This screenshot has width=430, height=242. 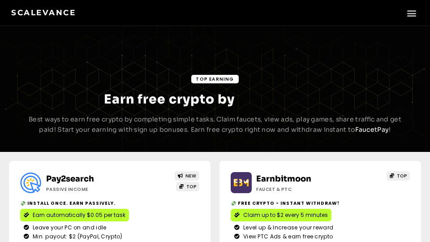 I want to click on span: Leave your PC on and idle, so click(x=69, y=228).